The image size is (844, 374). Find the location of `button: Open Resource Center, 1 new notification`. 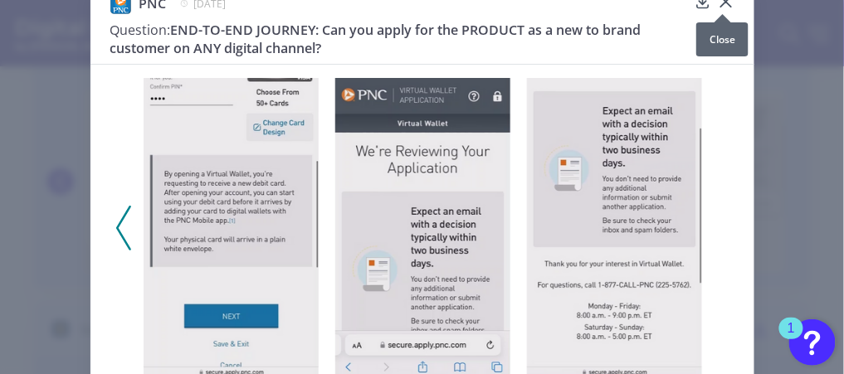

button: Open Resource Center, 1 new notification is located at coordinates (812, 343).